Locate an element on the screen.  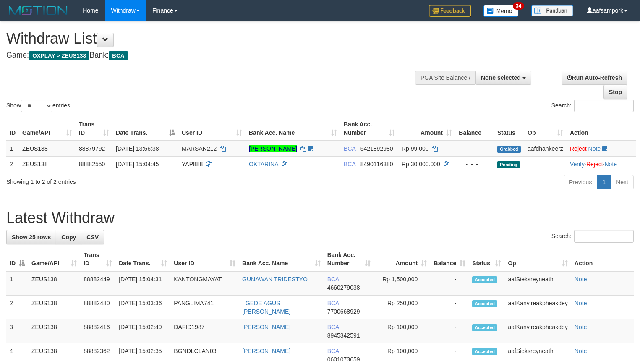
td: 88882480 is located at coordinates (97, 307).